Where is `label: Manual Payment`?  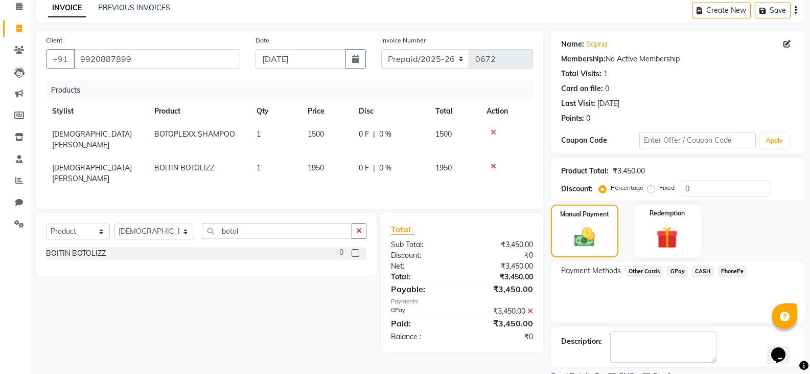
label: Manual Payment is located at coordinates (585, 214).